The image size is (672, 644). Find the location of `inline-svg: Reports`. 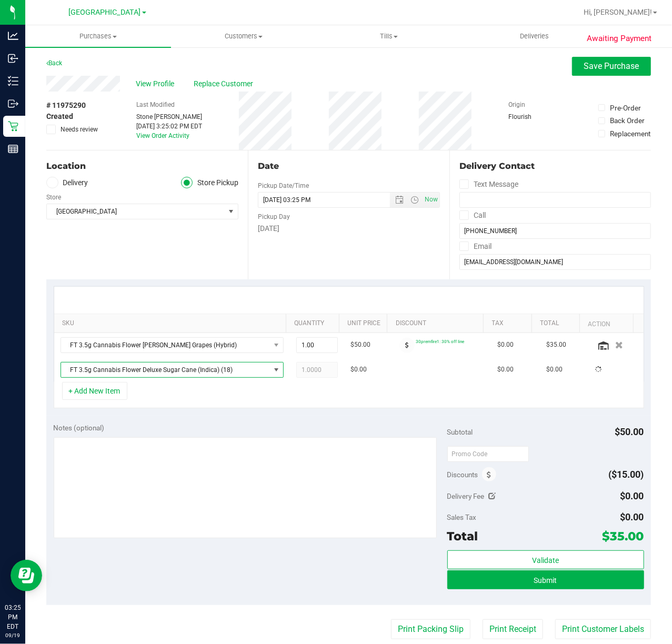

inline-svg: Reports is located at coordinates (13, 149).